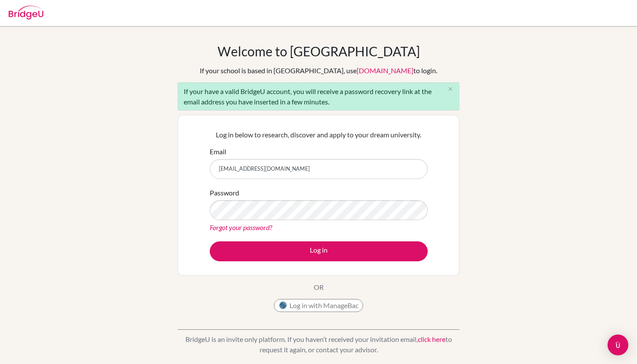 This screenshot has width=637, height=364. What do you see at coordinates (241, 227) in the screenshot?
I see `a: Forgot your password?` at bounding box center [241, 227].